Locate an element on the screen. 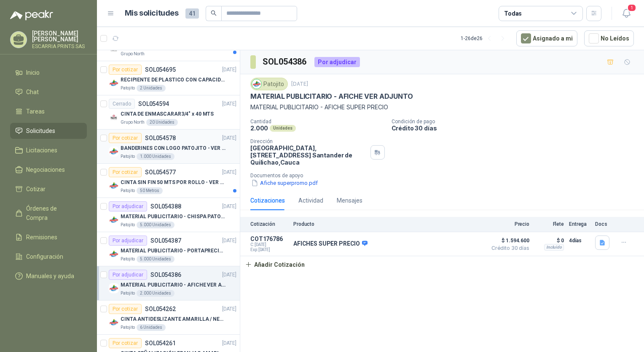  span: Configuración is located at coordinates (45, 257).